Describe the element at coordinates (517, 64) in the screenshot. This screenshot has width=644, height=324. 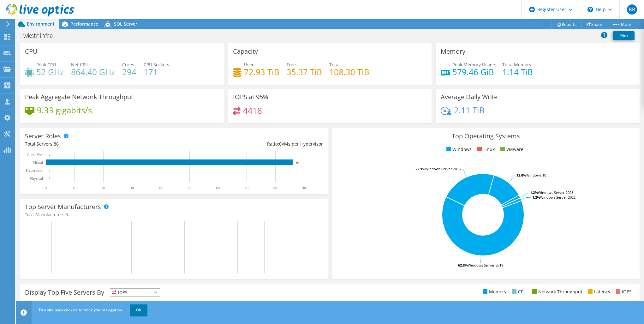
I see `span: Total Memory` at that location.